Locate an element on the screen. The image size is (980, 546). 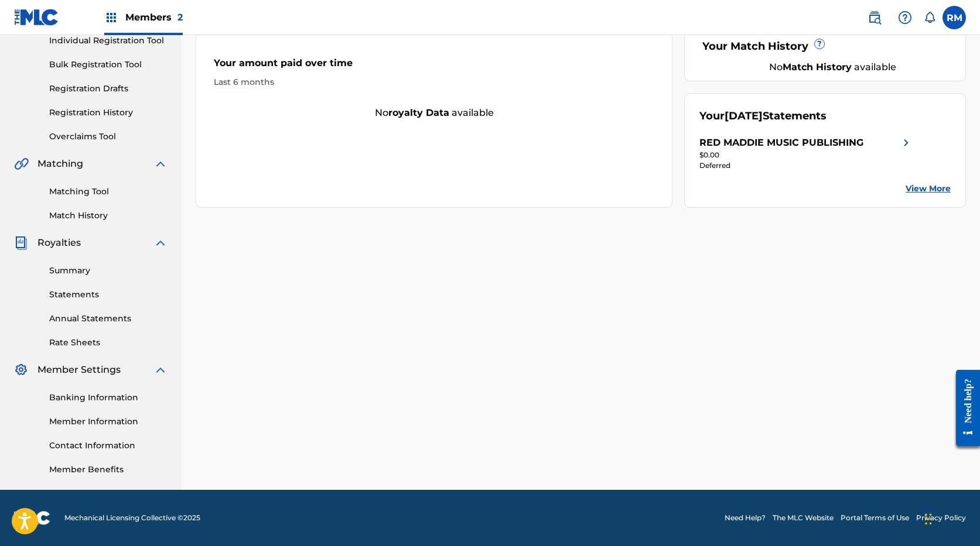
div: User Menu is located at coordinates (954, 17).